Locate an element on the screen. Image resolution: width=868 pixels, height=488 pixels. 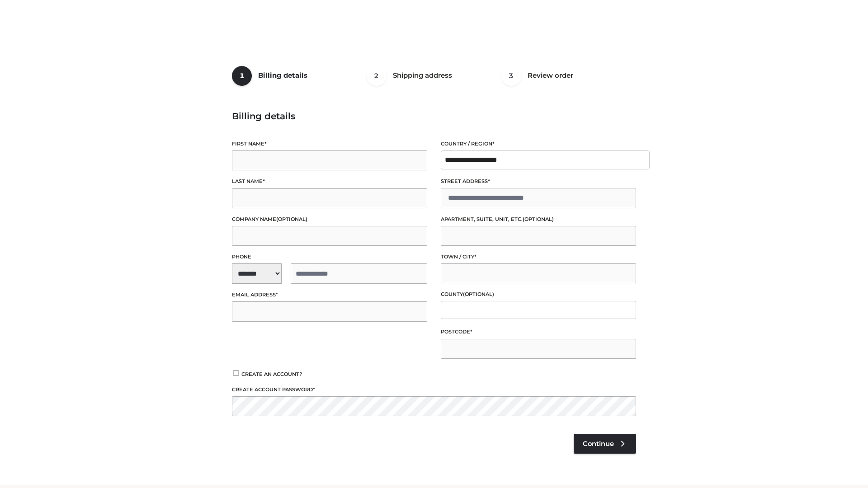
label: County is located at coordinates (538, 294).